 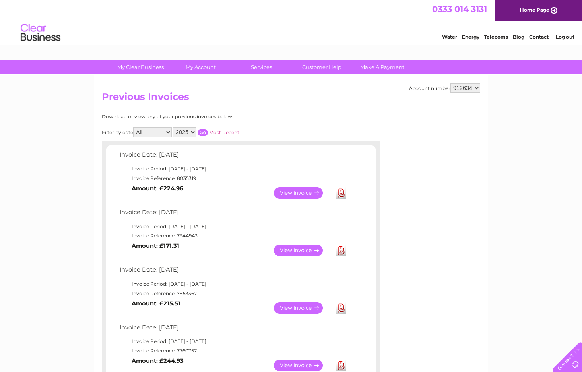 I want to click on a: Telecoms, so click(x=497, y=37).